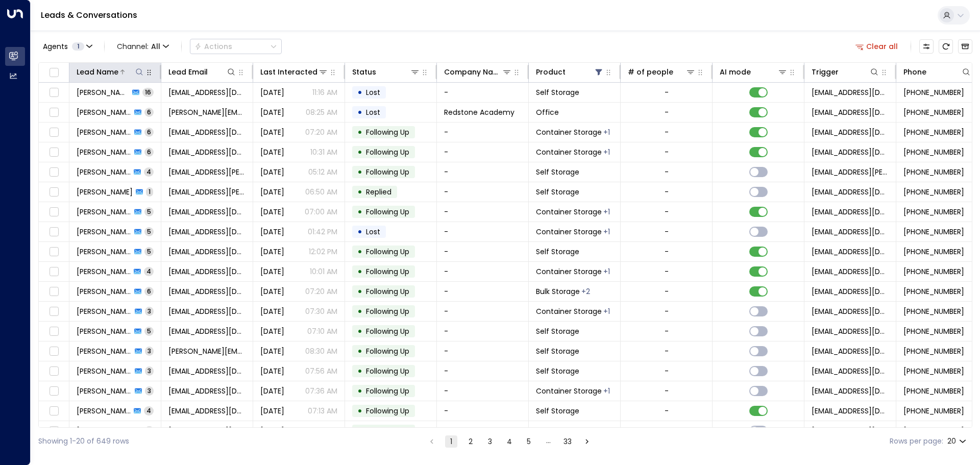 The image size is (980, 465). Describe the element at coordinates (570, 72) in the screenshot. I see `div: Product` at that location.